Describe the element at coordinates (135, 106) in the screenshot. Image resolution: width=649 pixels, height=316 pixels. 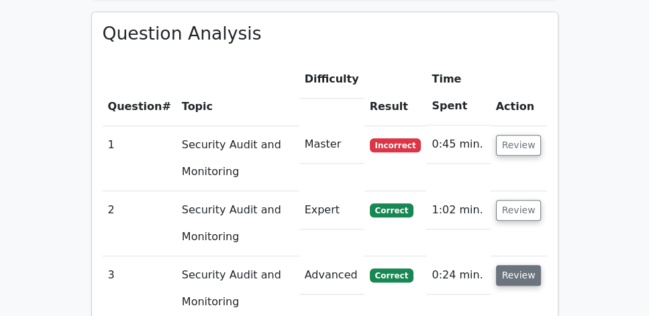
I see `span: Question` at that location.